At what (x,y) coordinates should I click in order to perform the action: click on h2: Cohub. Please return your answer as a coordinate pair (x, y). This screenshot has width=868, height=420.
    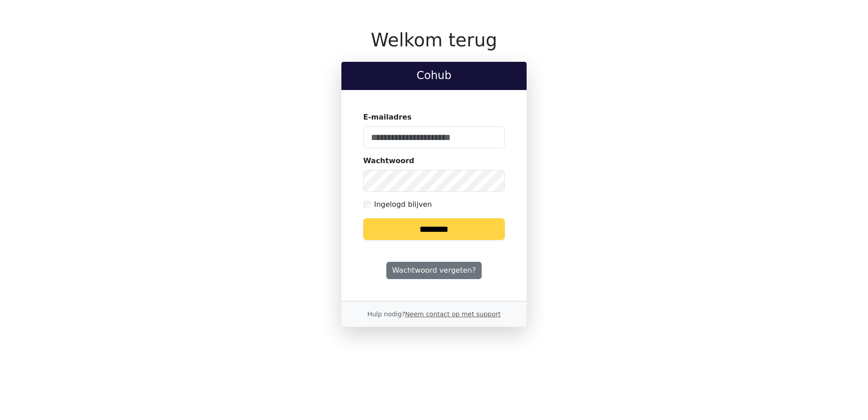
    Looking at the image, I should click on (434, 76).